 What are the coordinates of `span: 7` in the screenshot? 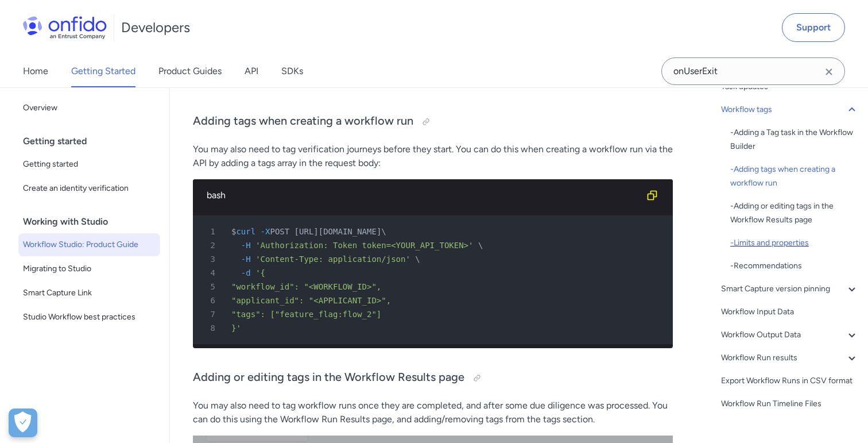 It's located at (210, 314).